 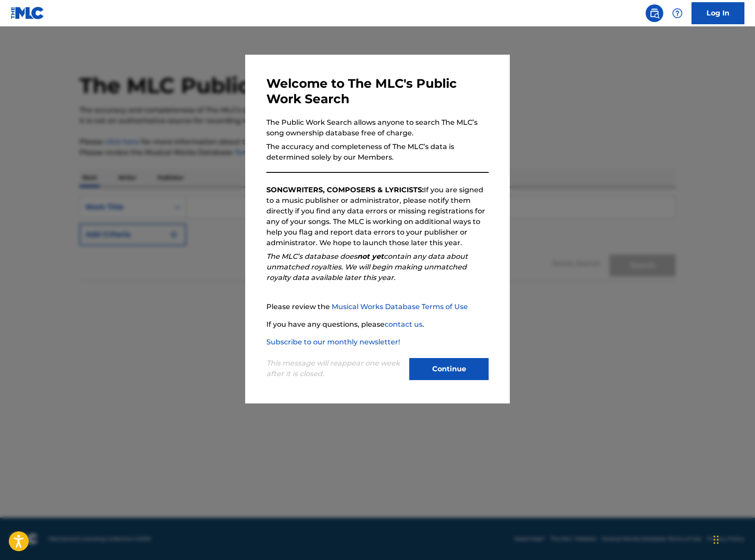 What do you see at coordinates (449, 369) in the screenshot?
I see `button: Continue` at bounding box center [449, 369].